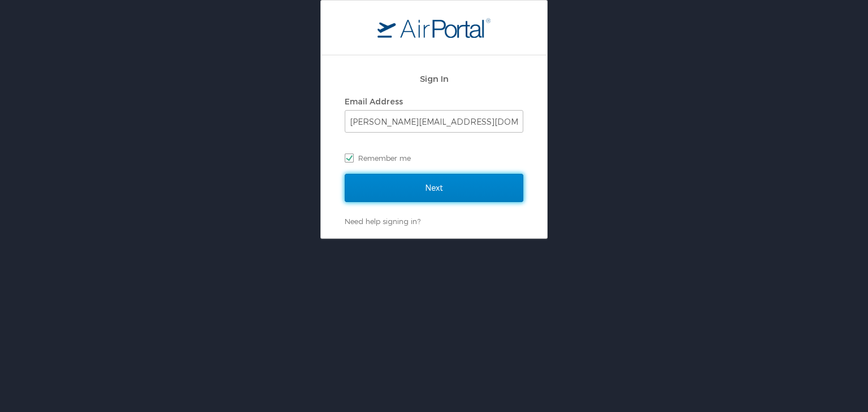  What do you see at coordinates (434, 78) in the screenshot?
I see `h2: Sign In` at bounding box center [434, 78].